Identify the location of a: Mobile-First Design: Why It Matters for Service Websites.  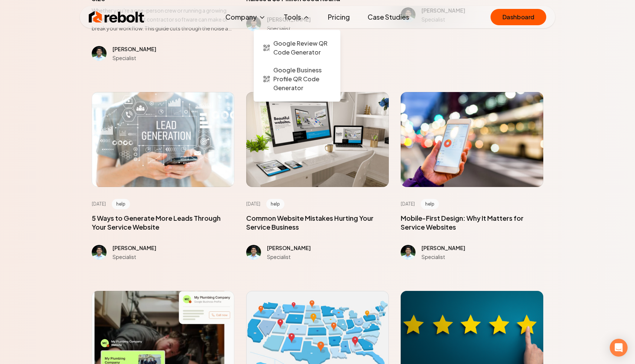
(462, 222).